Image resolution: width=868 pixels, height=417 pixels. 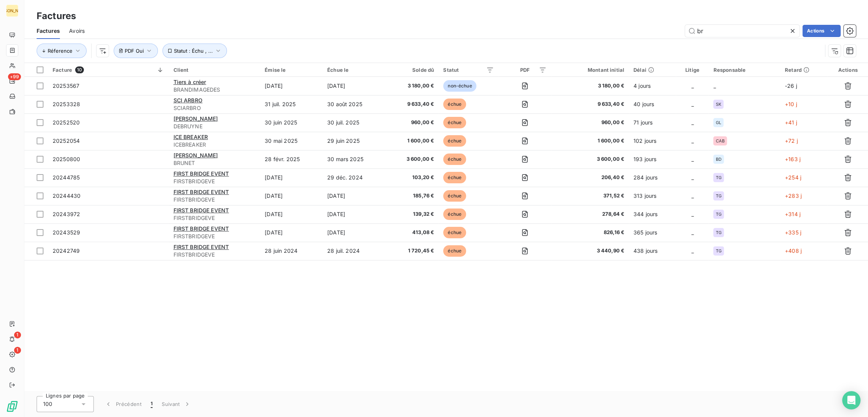 What do you see at coordinates (851, 400) in the screenshot?
I see `div: Open Intercom Messenger` at bounding box center [851, 400].